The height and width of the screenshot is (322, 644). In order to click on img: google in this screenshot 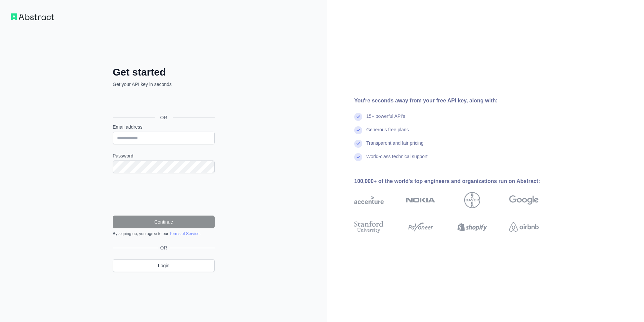, I will do `click(524, 200)`.